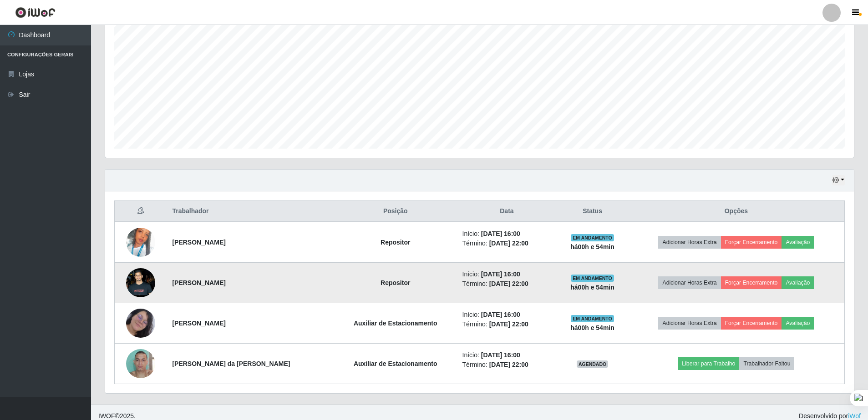  I want to click on th: Trabalhador, so click(251, 212).